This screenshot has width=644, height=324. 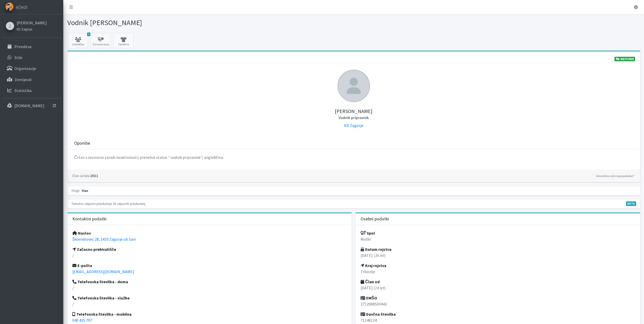 I want to click on a: 2 Udeležba, so click(x=78, y=41).